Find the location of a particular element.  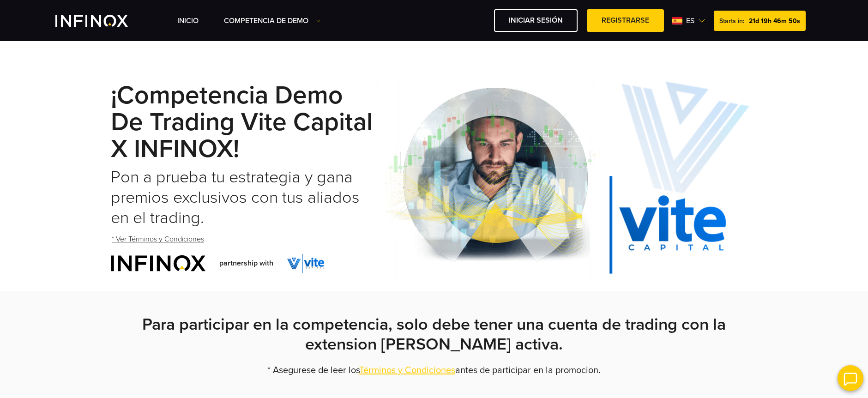

img: Dropdown is located at coordinates (318, 21).